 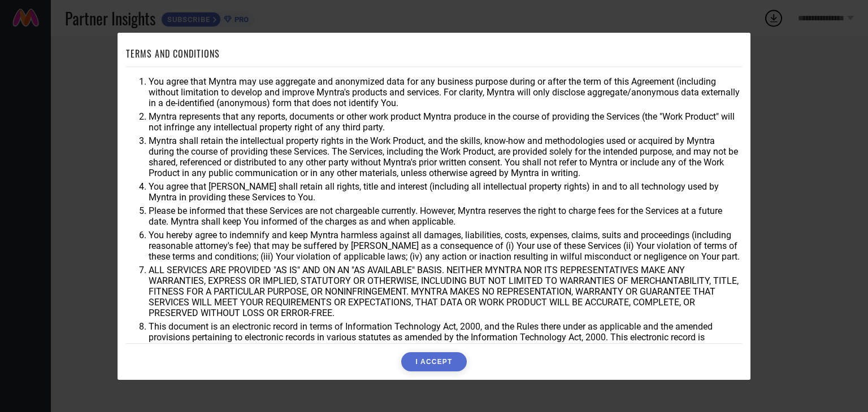 What do you see at coordinates (433, 362) in the screenshot?
I see `button: I ACCEPT` at bounding box center [433, 362].